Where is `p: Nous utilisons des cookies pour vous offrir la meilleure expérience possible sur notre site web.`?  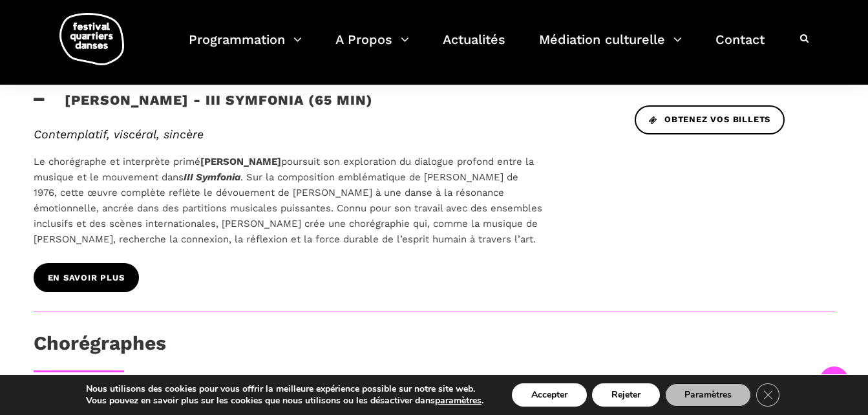
p: Nous utilisons des cookies pour vous offrir la meilleure expérience possible sur notre site web. is located at coordinates (284, 389).